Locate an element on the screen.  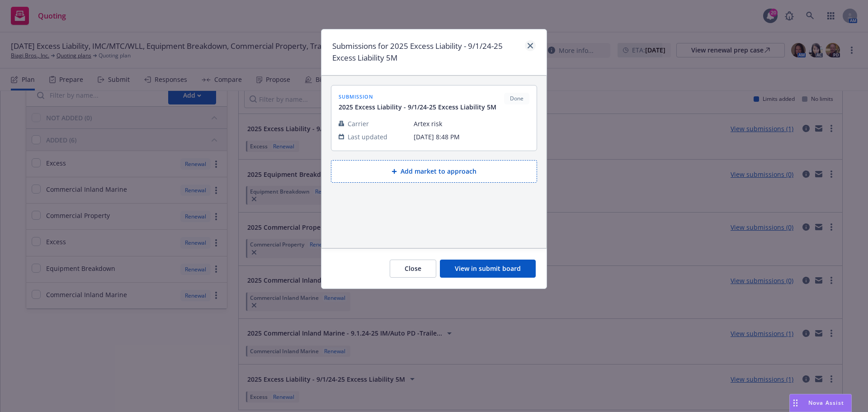
span: Artex risk is located at coordinates (471, 124).